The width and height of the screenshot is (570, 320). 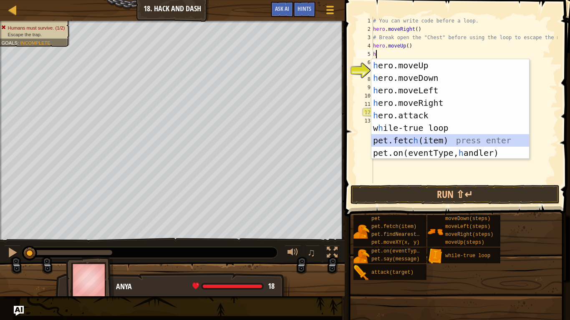 What do you see at coordinates (394, 227) in the screenshot?
I see `span: pet.fetch(item)` at bounding box center [394, 227].